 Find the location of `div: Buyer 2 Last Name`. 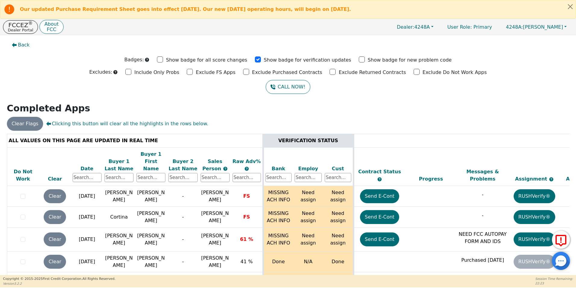

div: Buyer 2 Last Name is located at coordinates (183, 165).